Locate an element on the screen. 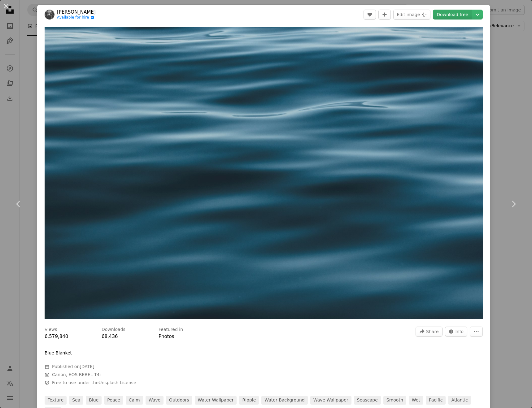  a: texture is located at coordinates (56, 400).